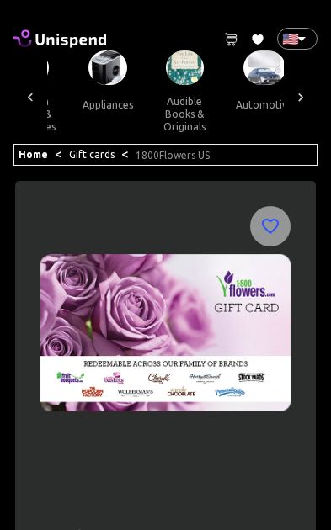  What do you see at coordinates (264, 67) in the screenshot?
I see `img: Automotive` at bounding box center [264, 67].